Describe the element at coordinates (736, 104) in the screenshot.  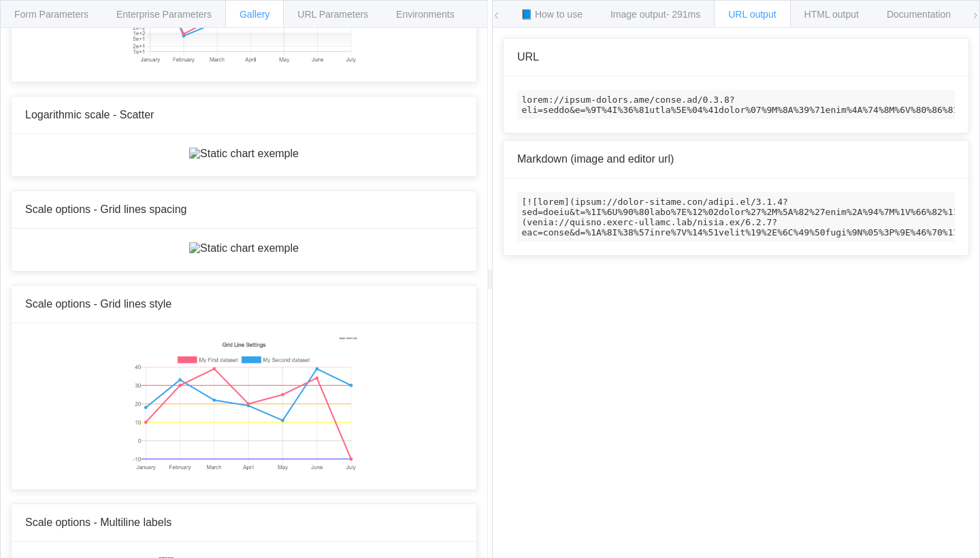
I see `code: lorem://ipsum-dolors.ame/conse.ad/0.3.8?eli=seddo&e=%9T%4I%36%81utla%5E%04%41dolor%07%9M%8A%39%71...` at that location.